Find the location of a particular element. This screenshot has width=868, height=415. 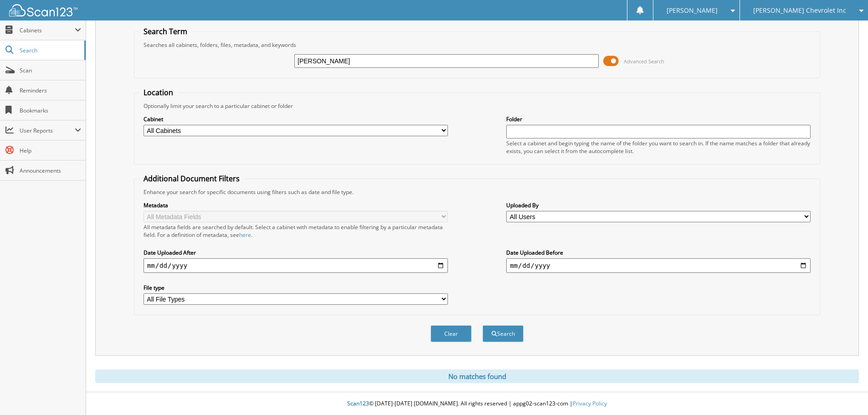

a: Privacy Policy is located at coordinates (590, 403).